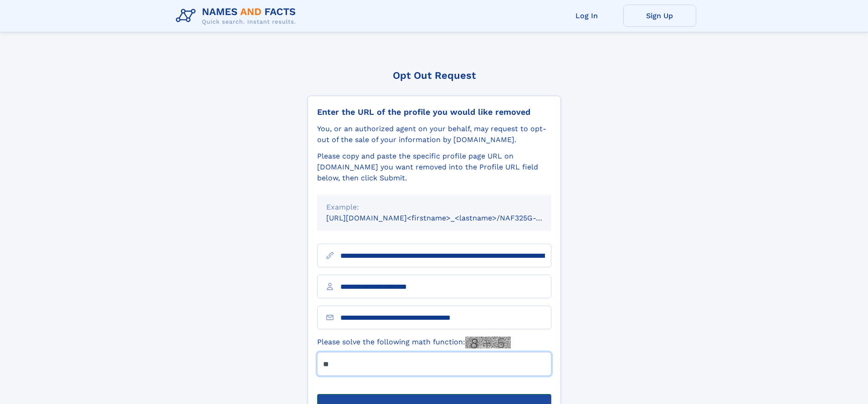 The height and width of the screenshot is (404, 868). Describe the element at coordinates (659, 16) in the screenshot. I see `a: Sign Up` at that location.